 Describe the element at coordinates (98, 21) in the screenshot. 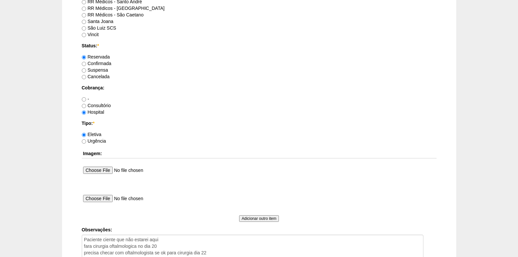

I see `label: Santa Joana` at that location.